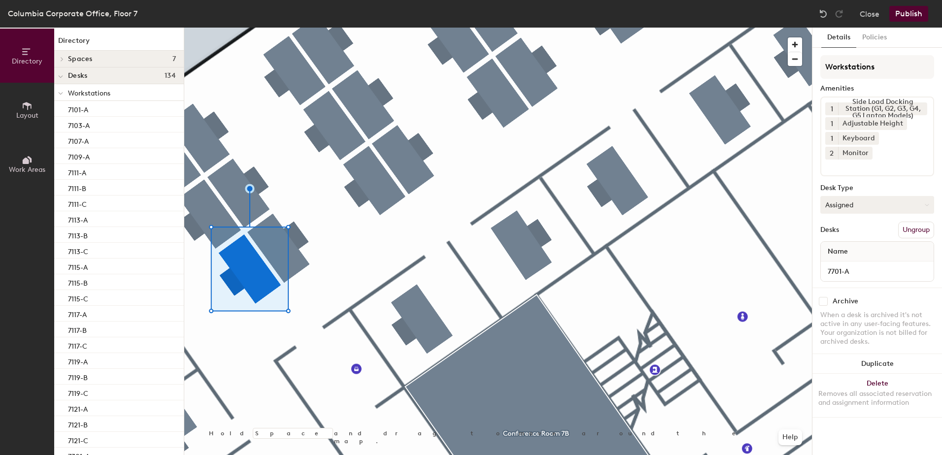 This screenshot has width=942, height=455. Describe the element at coordinates (78, 108) in the screenshot. I see `p: 7101-A` at that location.